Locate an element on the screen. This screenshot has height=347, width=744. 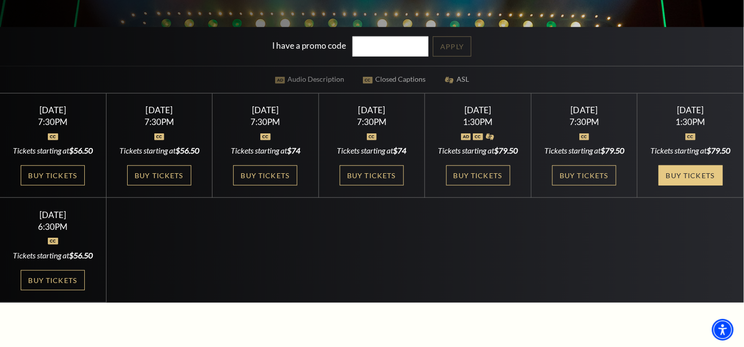
div: Accessibility Menu is located at coordinates (722, 330).